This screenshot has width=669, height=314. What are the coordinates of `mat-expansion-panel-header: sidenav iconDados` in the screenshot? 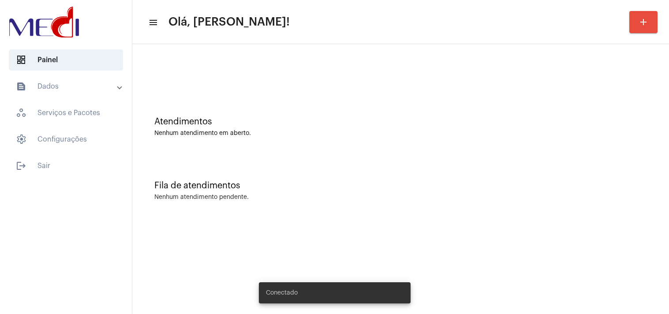 It's located at (68, 86).